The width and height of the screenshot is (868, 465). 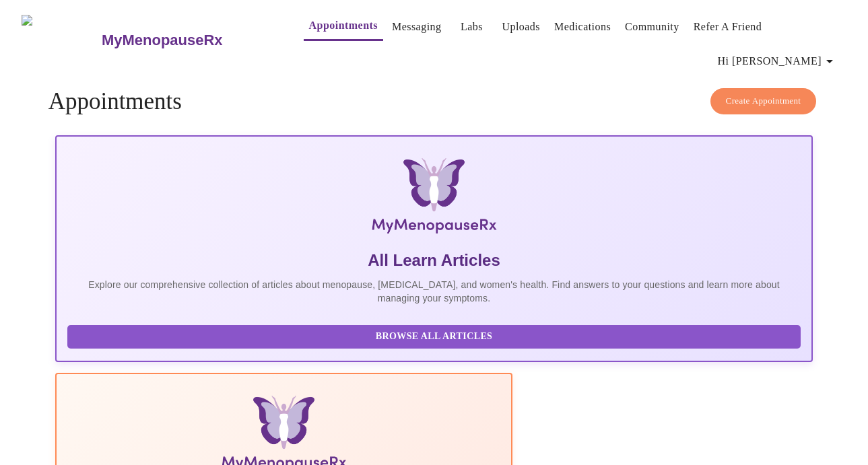 What do you see at coordinates (764, 101) in the screenshot?
I see `span: Create Appointment` at bounding box center [764, 101].